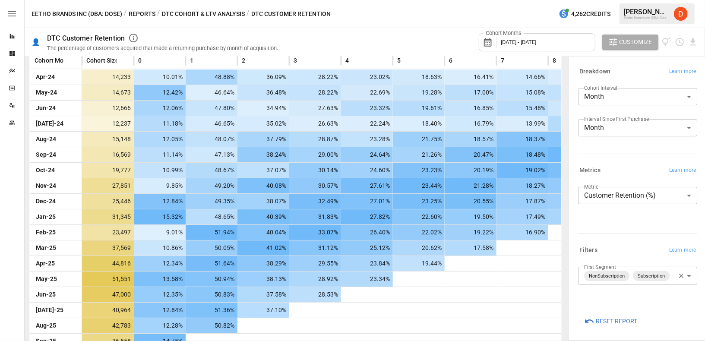 The width and height of the screenshot is (705, 341). Describe the element at coordinates (109, 232) in the screenshot. I see `span: 23,497` at that location.